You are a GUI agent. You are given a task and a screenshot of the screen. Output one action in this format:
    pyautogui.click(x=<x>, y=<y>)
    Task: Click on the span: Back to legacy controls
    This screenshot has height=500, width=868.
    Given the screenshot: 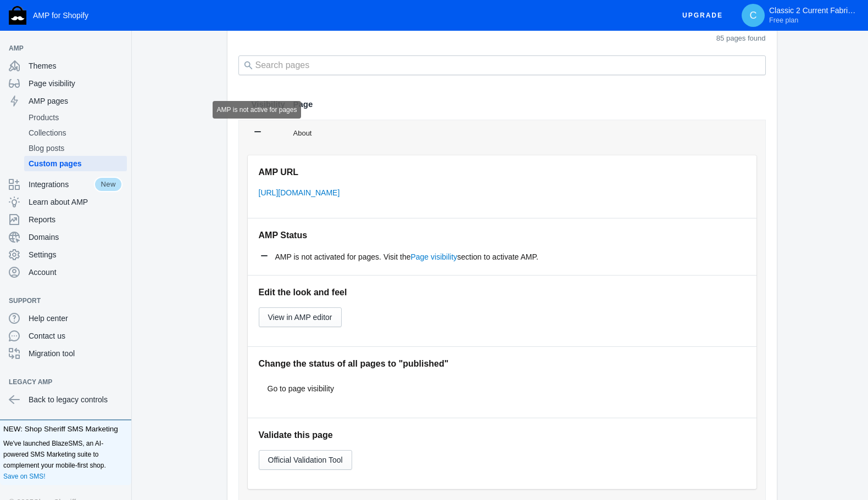 What is the action you would take?
    pyautogui.click(x=75, y=400)
    